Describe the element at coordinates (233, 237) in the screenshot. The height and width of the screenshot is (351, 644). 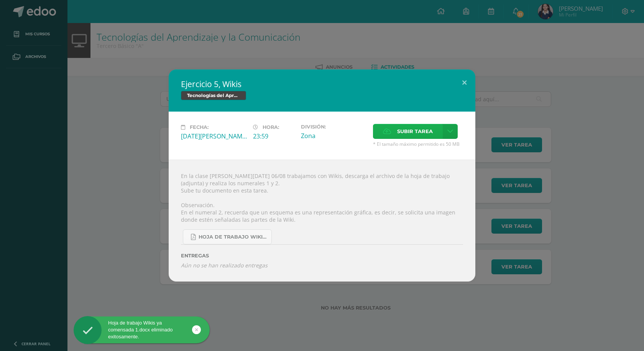
I see `span: Hoja de trabajo Wikis.pdf` at that location.